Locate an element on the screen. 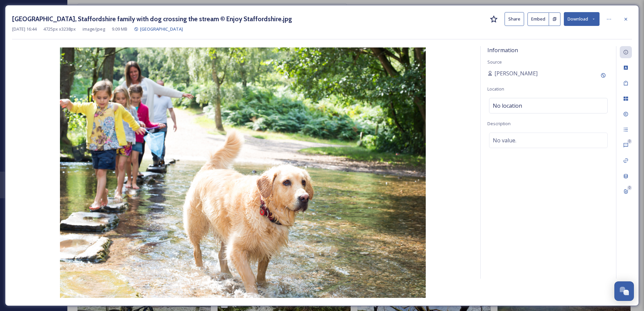 This screenshot has width=644, height=311. span: Location is located at coordinates (496, 89).